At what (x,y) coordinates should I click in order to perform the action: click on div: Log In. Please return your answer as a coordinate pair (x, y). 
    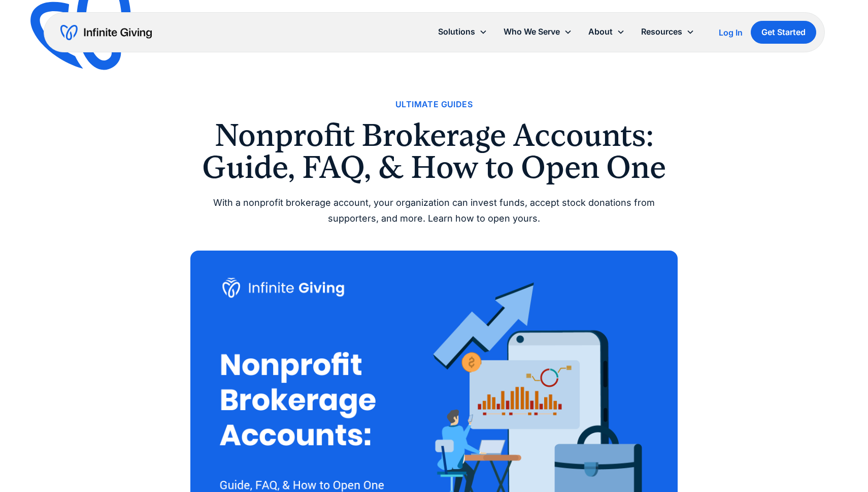
    Looking at the image, I should click on (730, 33).